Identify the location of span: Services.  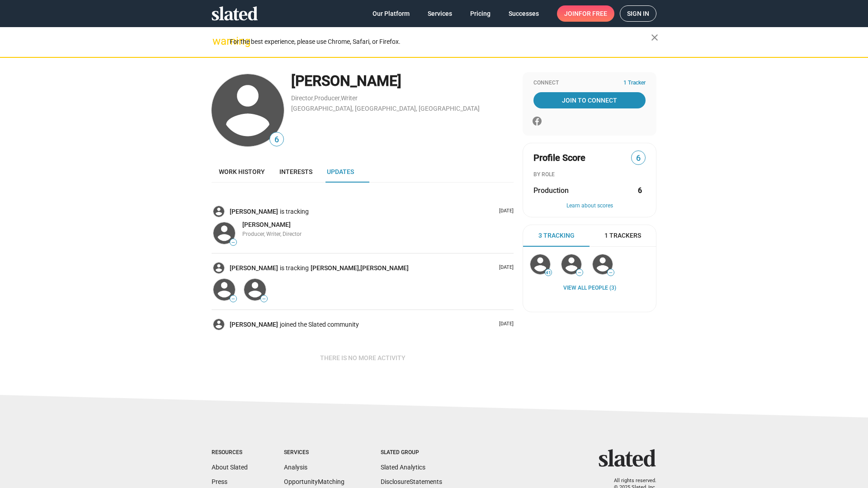
(440, 14).